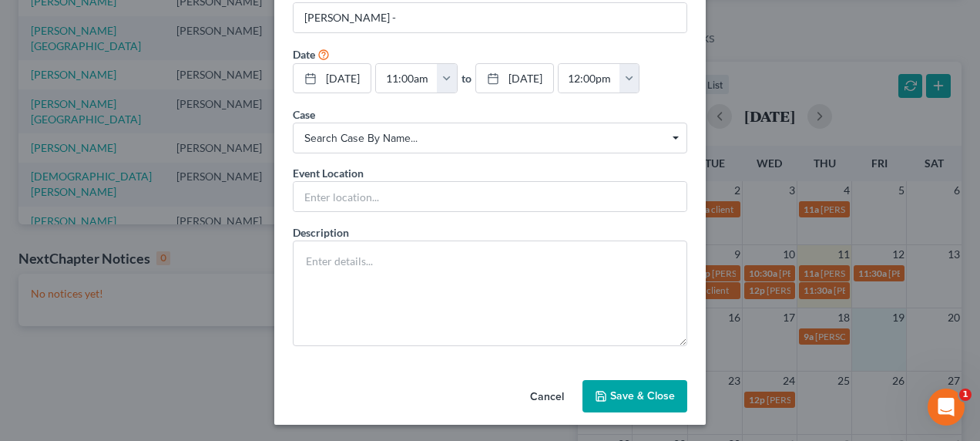 The image size is (980, 441). I want to click on span: Select box activate, so click(490, 138).